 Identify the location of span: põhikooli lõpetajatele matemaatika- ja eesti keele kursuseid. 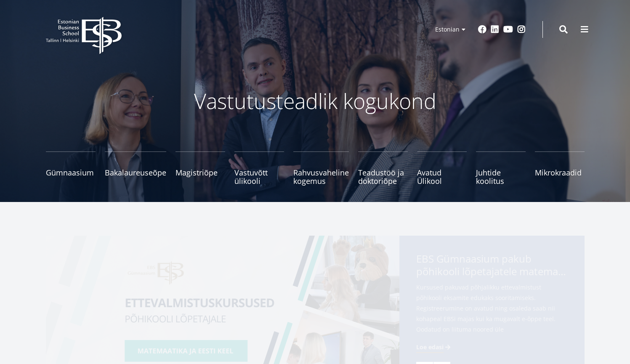
(492, 272).